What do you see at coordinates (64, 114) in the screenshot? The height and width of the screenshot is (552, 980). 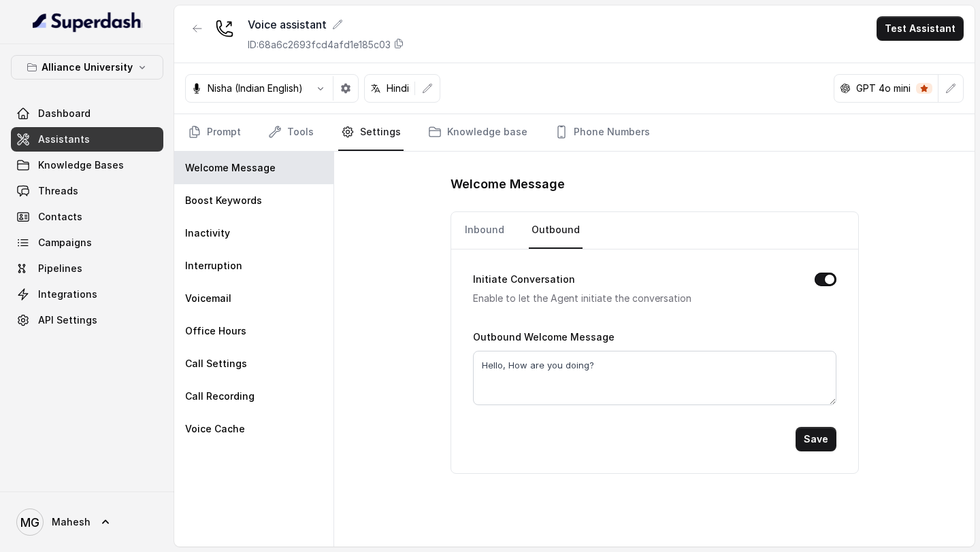 I see `span: Dashboard` at bounding box center [64, 114].